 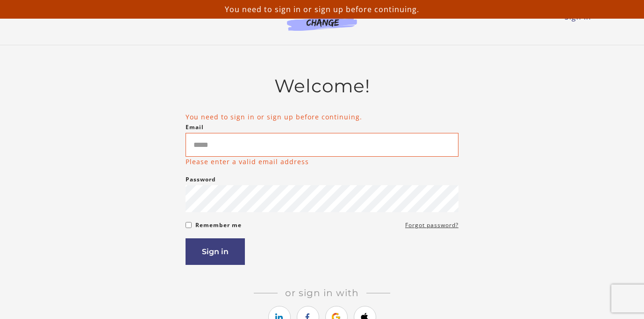 I want to click on h2: Welcome!, so click(x=322, y=86).